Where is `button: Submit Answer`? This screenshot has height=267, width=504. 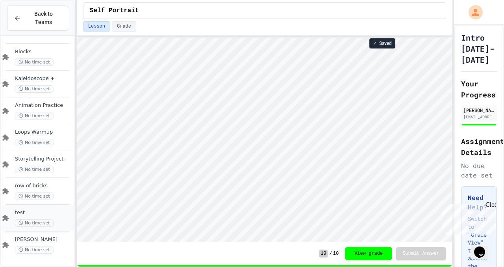 button: Submit Answer is located at coordinates (421, 253).